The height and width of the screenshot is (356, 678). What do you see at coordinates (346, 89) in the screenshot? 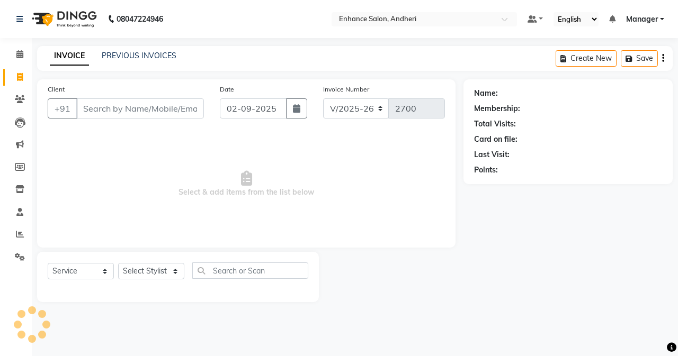
I see `label: Invoice Number` at bounding box center [346, 89].